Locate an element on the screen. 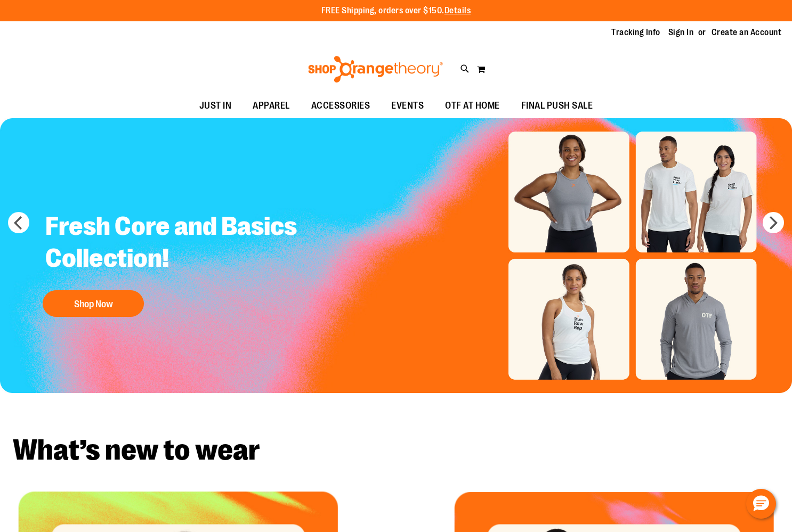 Image resolution: width=792 pixels, height=532 pixels. a: OTF AT HOME is located at coordinates (472, 106).